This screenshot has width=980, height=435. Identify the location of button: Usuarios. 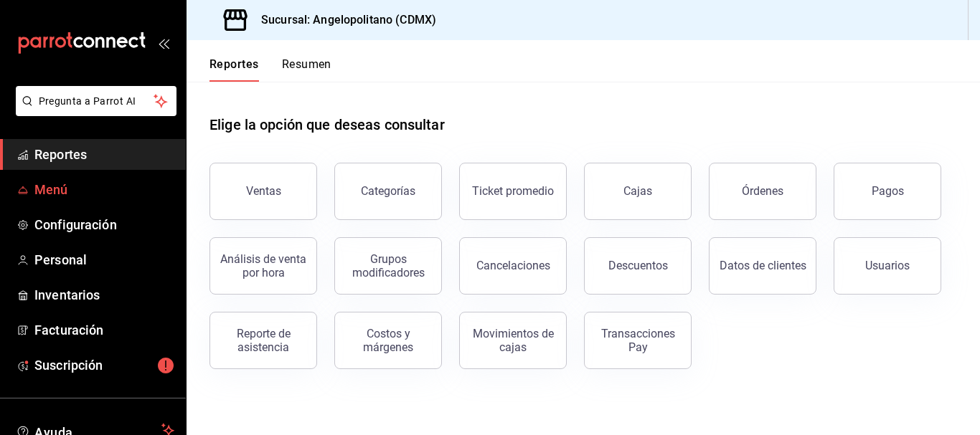
(887, 266).